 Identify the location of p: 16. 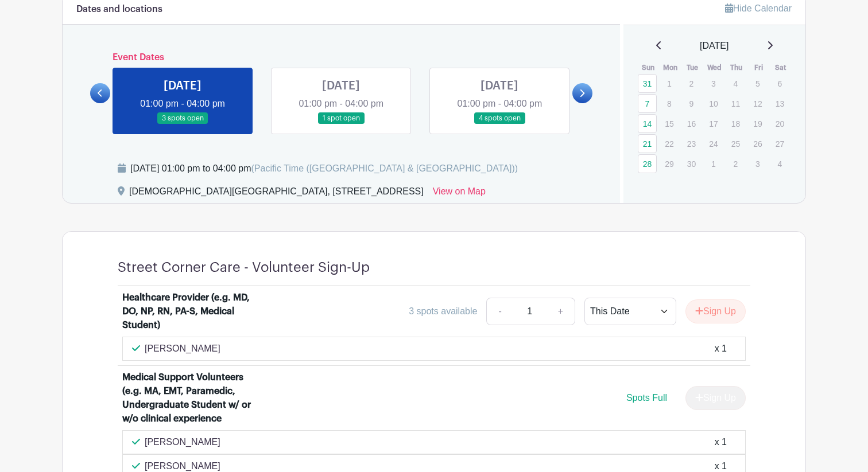
(691, 123).